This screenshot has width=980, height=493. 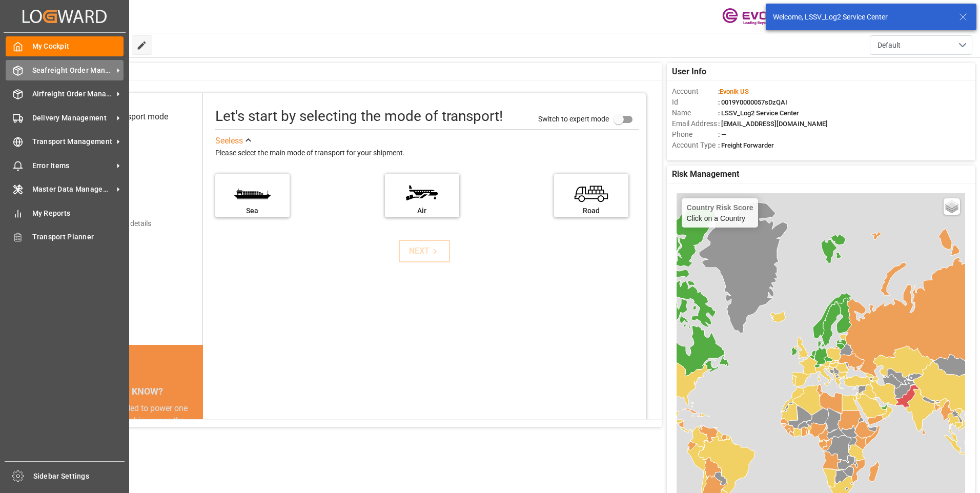 What do you see at coordinates (422, 211) in the screenshot?
I see `div: Air` at bounding box center [422, 211].